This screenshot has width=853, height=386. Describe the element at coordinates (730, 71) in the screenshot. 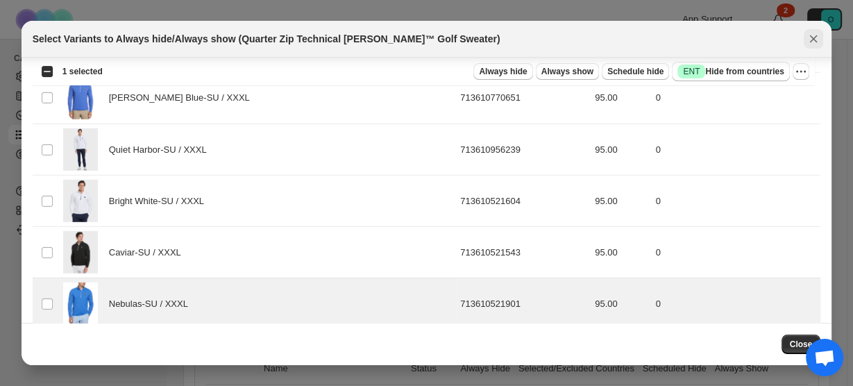

I see `button: SuccessENTHide from countries` at that location.